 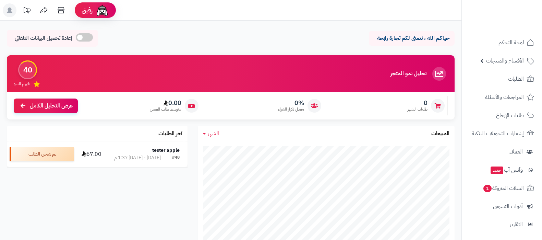 I want to click on span: طلبات الإرجاع, so click(x=510, y=115).